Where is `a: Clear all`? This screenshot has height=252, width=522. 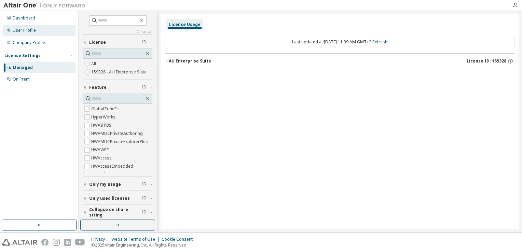 a: Clear all is located at coordinates (117, 32).